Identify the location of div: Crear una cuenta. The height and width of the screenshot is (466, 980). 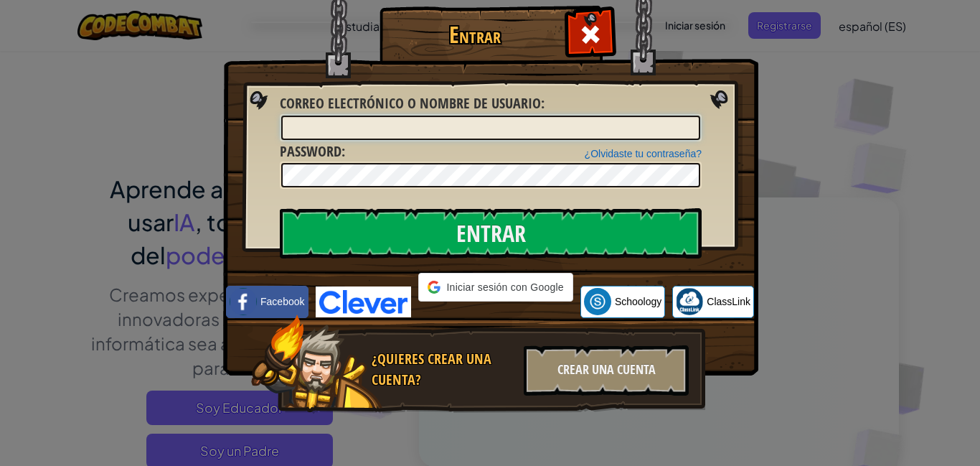
(606, 371).